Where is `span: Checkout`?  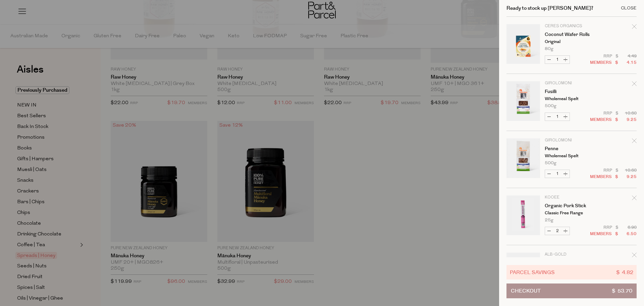 span: Checkout is located at coordinates (525, 291).